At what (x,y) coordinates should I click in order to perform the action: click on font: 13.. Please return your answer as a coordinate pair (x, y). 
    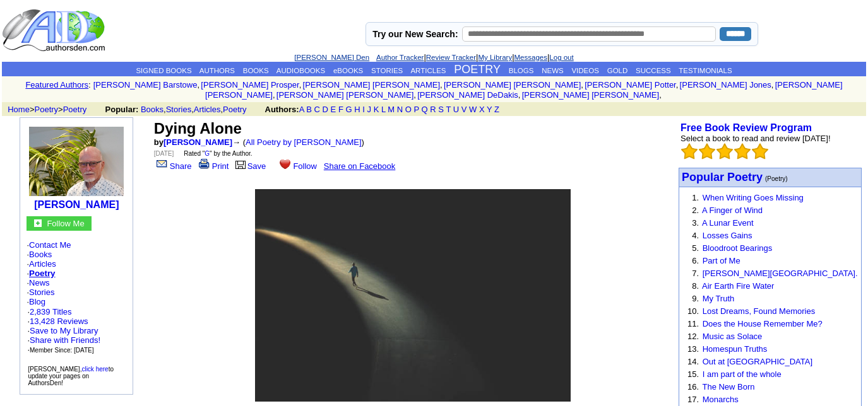
    Looking at the image, I should click on (693, 349).